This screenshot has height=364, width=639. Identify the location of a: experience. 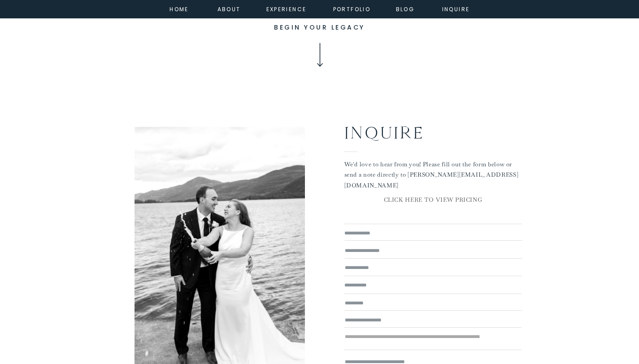
(284, 9).